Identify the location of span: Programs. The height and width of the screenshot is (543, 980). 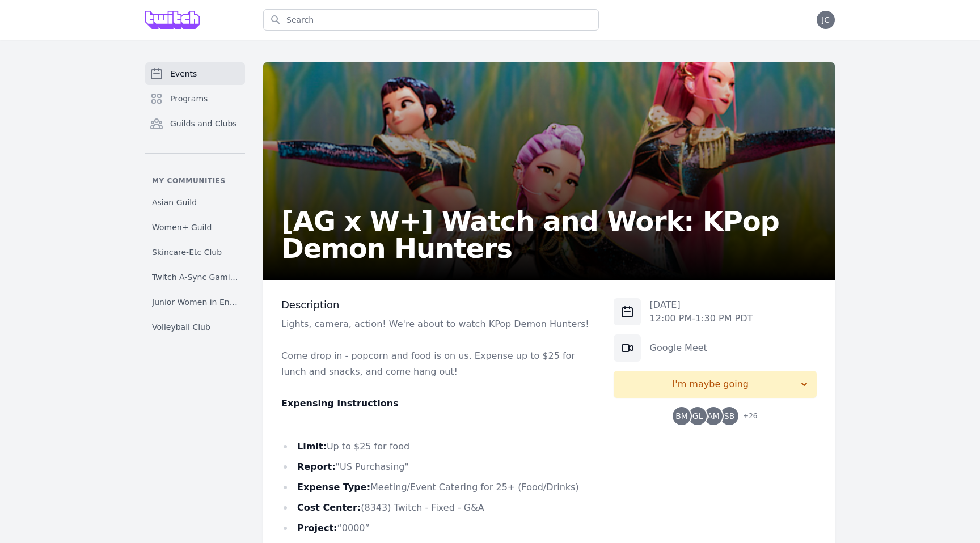
(189, 98).